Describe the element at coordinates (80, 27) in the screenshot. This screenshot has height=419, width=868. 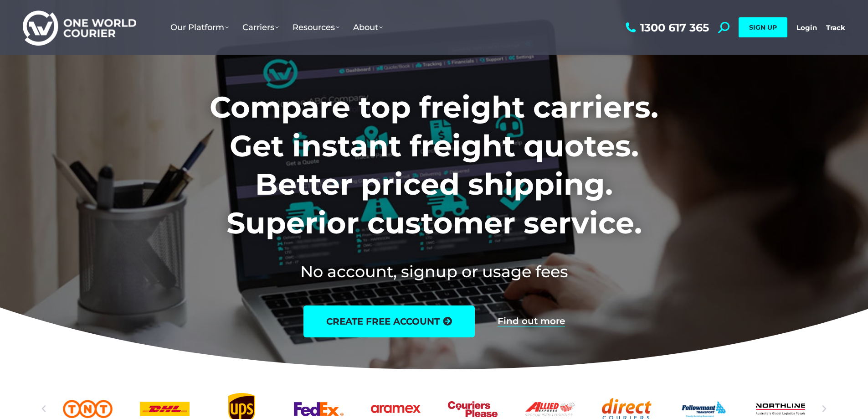
I see `img: One World Courier` at that location.